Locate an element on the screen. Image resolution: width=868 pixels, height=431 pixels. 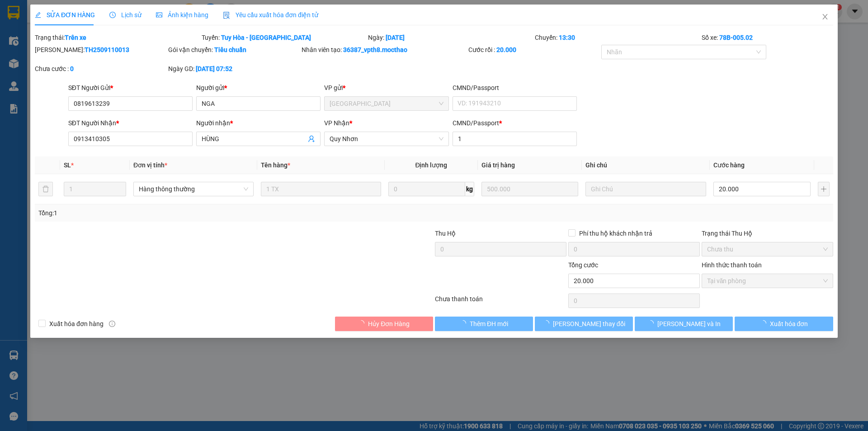
span: Tên hàng is located at coordinates (275, 165).